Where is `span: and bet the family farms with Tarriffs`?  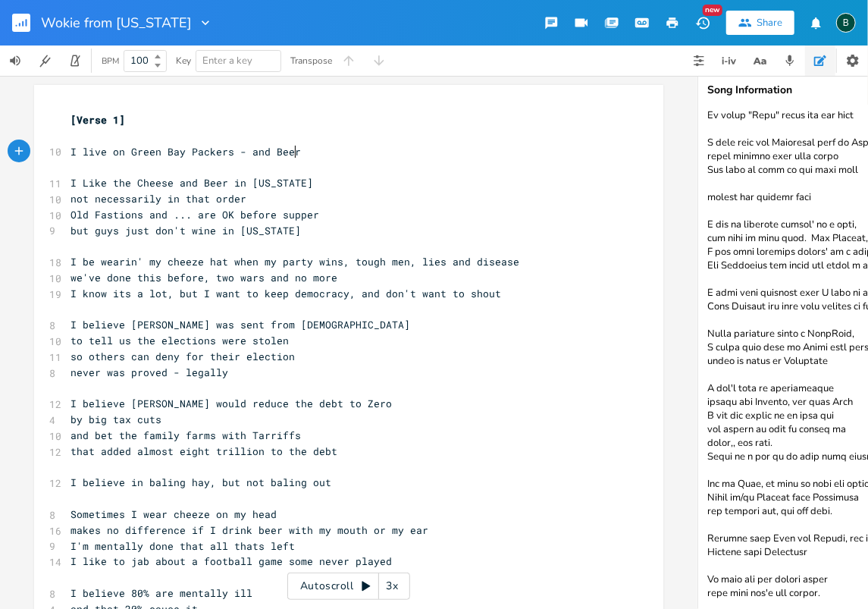
span: and bet the family farms with Tarriffs is located at coordinates (185, 435).